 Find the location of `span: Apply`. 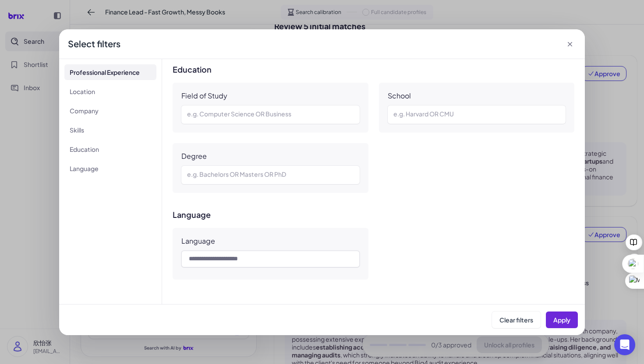

span: Apply is located at coordinates (561, 320).